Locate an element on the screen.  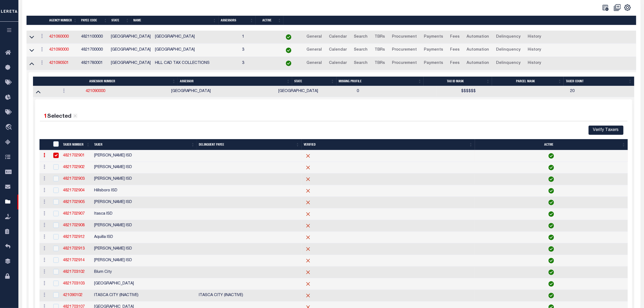
th: Name: activate to sort column ascending is located at coordinates (175, 20).